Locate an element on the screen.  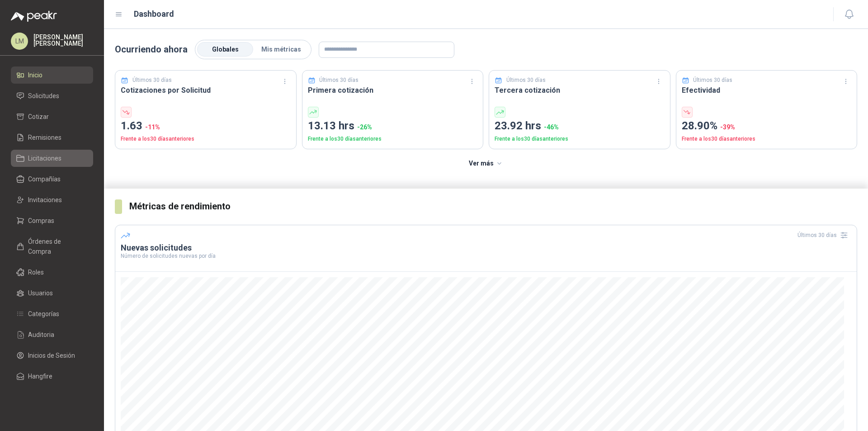
p: 1.63 is located at coordinates (205, 126).